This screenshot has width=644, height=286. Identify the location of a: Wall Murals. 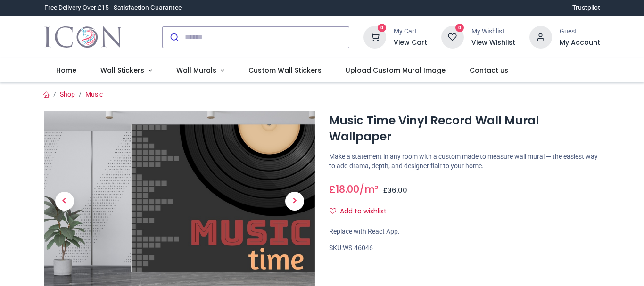
(200, 70).